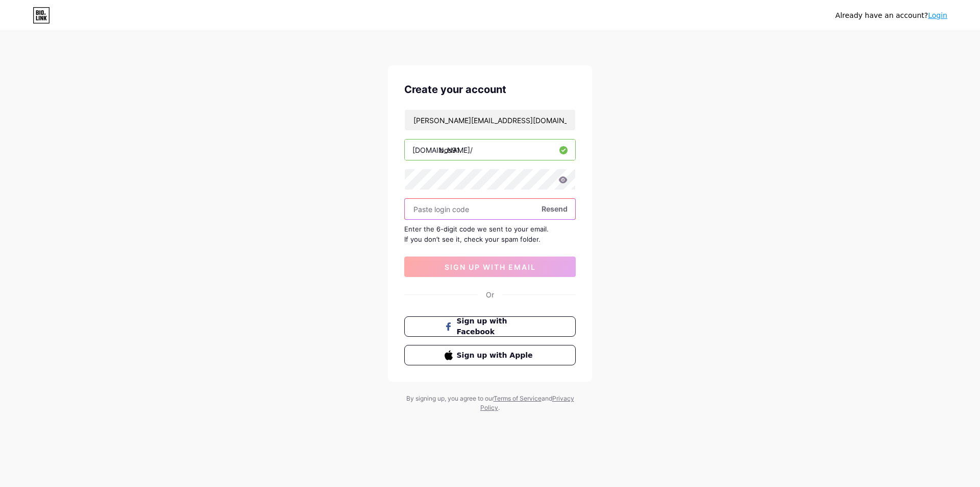 The image size is (980, 487). I want to click on div: Enter the 6-digit code we sent to your email. If you don’t see it, check your spam folder., so click(490, 234).